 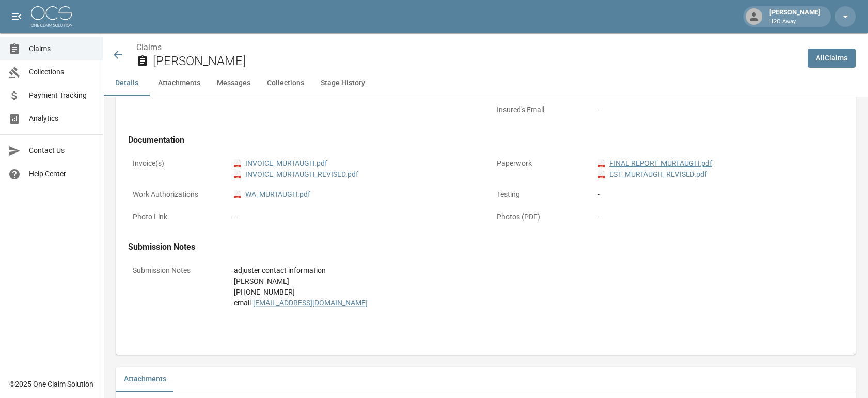 I want to click on a: pdfWA_MURTAUGH.pdf, so click(x=272, y=194).